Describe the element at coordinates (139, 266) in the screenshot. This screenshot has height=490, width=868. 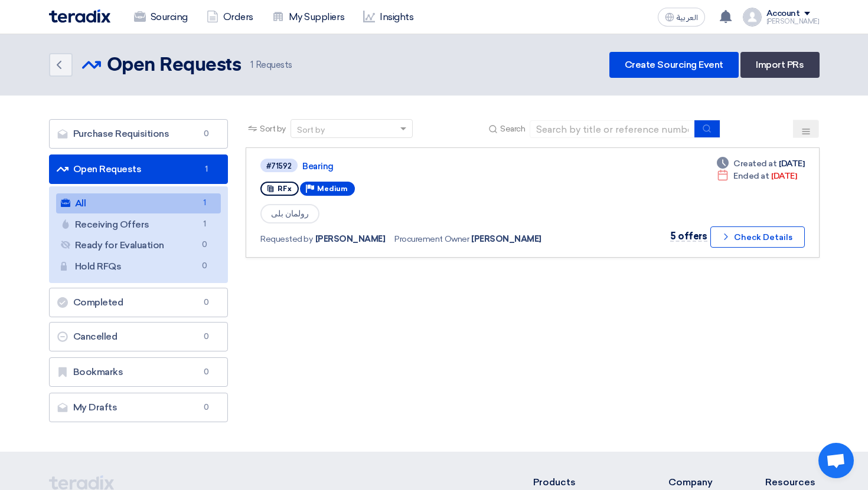
I see `a: Hold RFQs` at that location.